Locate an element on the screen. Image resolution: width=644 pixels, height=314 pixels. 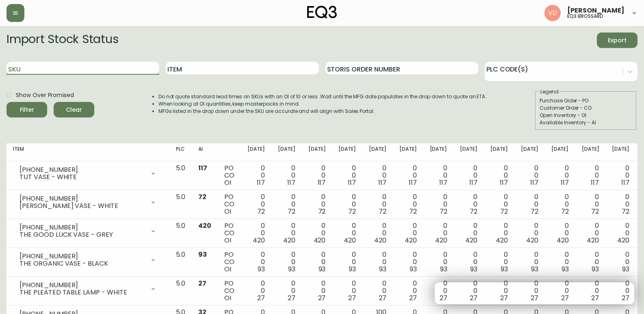
th: AI is located at coordinates (205, 152).